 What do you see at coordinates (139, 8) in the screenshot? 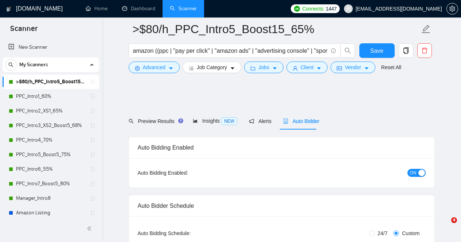
I see `a: dashboardDashboard` at bounding box center [139, 8].